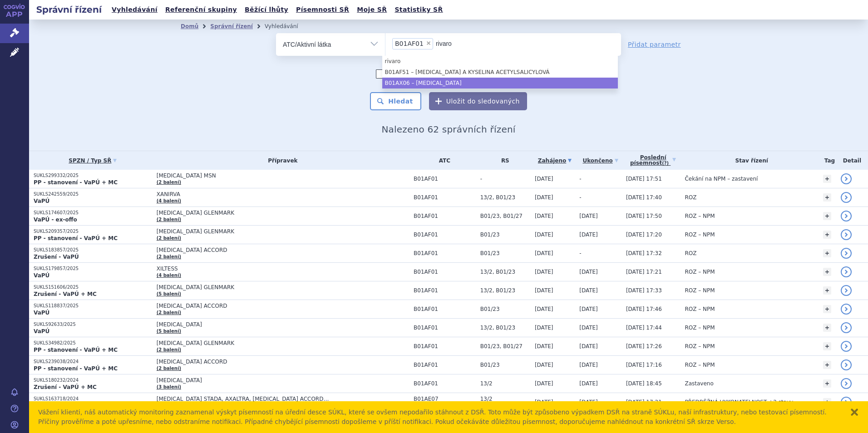  I want to click on strong: Zrušení - VaPÚ, so click(56, 256).